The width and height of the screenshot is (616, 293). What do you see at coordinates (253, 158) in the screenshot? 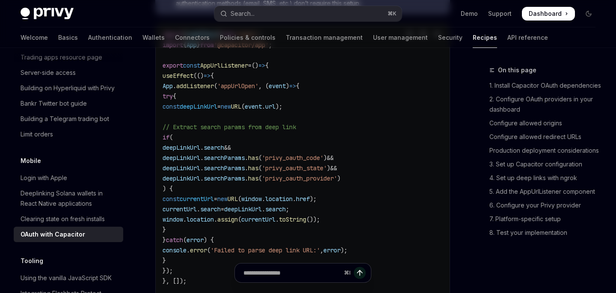
I see `span: has` at bounding box center [253, 158].